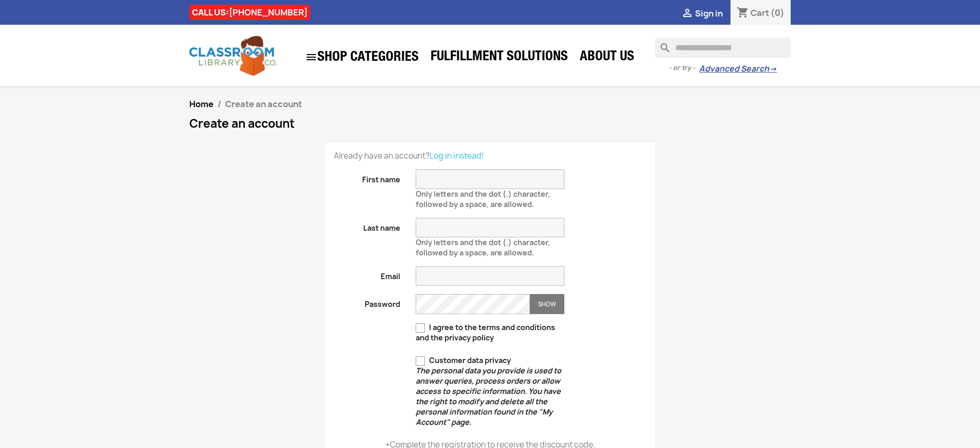  What do you see at coordinates (362, 57) in the screenshot?
I see `a: SHOP CATEGORIES` at bounding box center [362, 57].